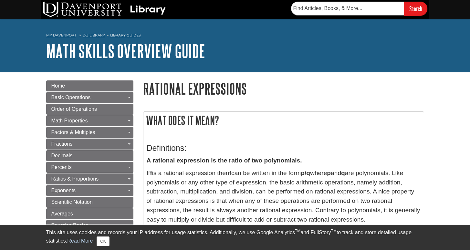 Image resolution: width=470 pixels, height=250 pixels. Describe the element at coordinates (103, 241) in the screenshot. I see `button: Close` at that location.